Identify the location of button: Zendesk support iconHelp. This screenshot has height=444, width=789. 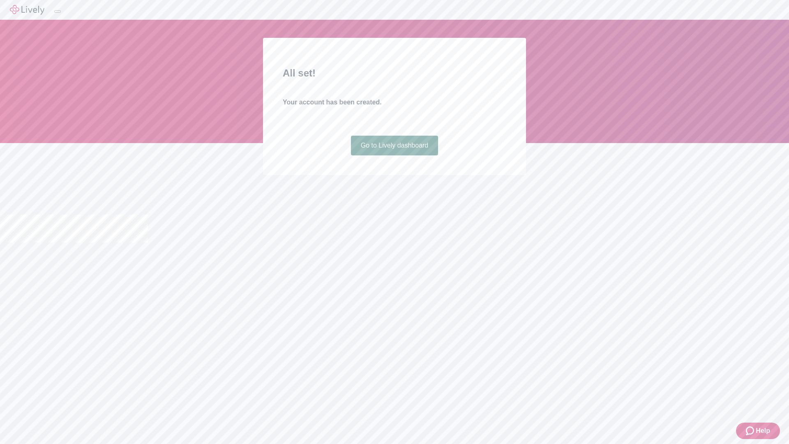
(757, 431).